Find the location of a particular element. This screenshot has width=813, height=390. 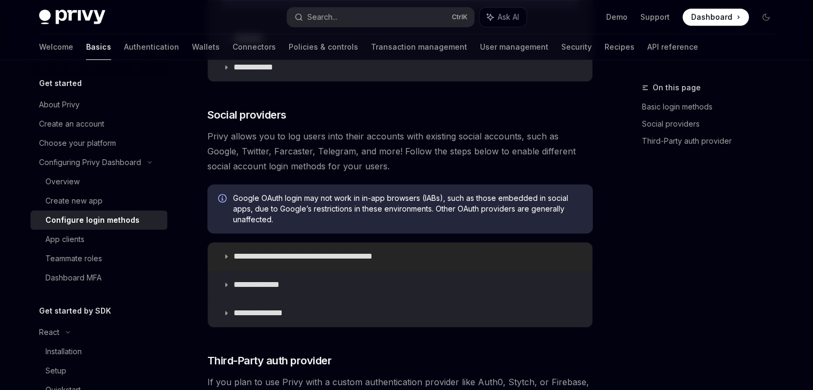

a: Social providers is located at coordinates (712, 124).